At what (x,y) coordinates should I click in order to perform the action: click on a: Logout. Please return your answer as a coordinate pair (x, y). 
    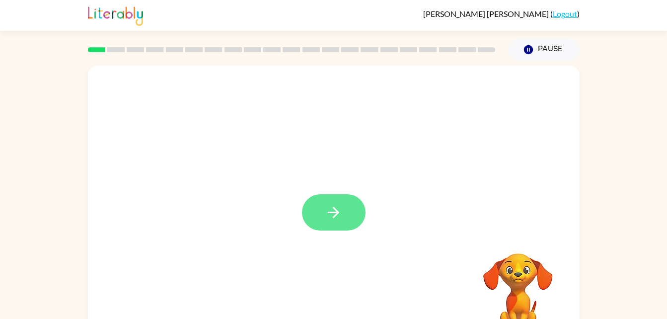
    Looking at the image, I should click on (564, 13).